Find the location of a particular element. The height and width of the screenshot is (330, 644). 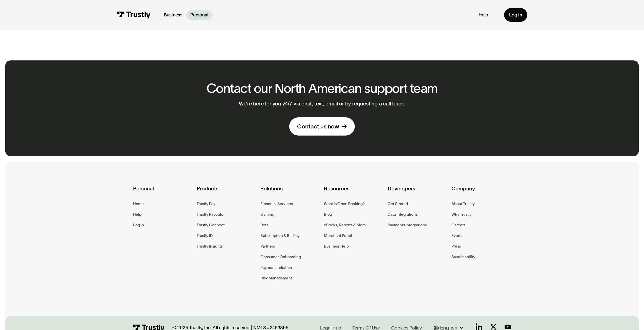

div: Subscription & Bill Pay is located at coordinates (280, 235).